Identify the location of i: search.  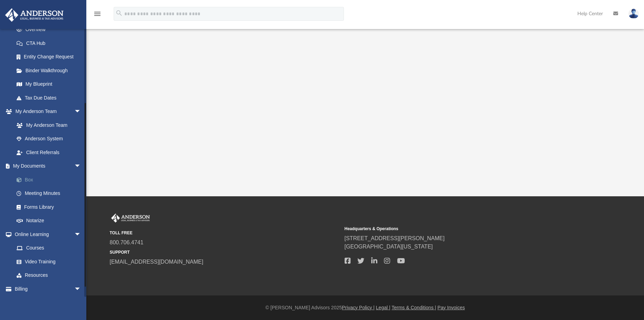
(119, 13).